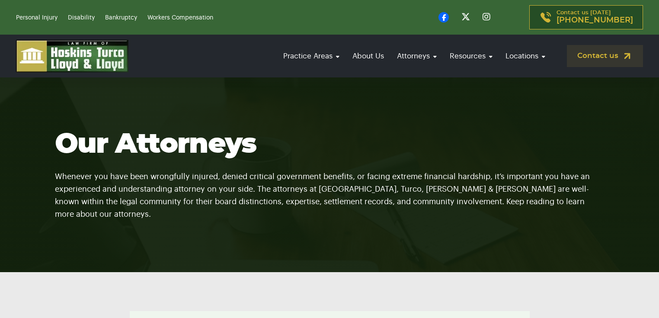  Describe the element at coordinates (180, 18) in the screenshot. I see `a: Workers Compensation` at that location.